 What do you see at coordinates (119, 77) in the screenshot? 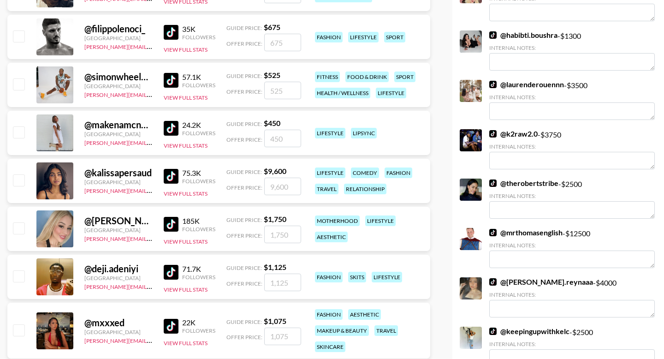
I see `div: @ simonwheeler10` at bounding box center [119, 77].